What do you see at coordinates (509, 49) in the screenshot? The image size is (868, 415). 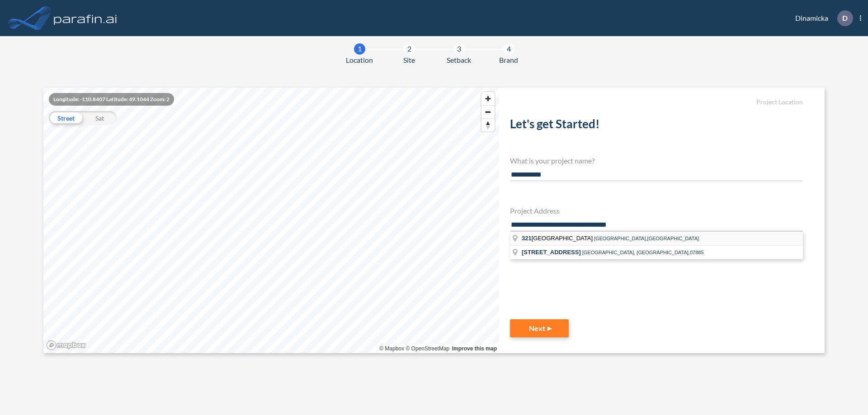 I see `div: 4` at bounding box center [509, 49].